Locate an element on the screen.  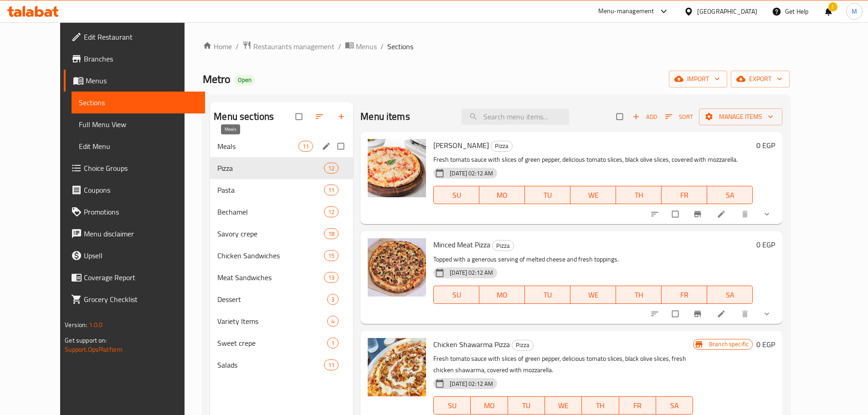
span: MO is located at coordinates (502, 195).